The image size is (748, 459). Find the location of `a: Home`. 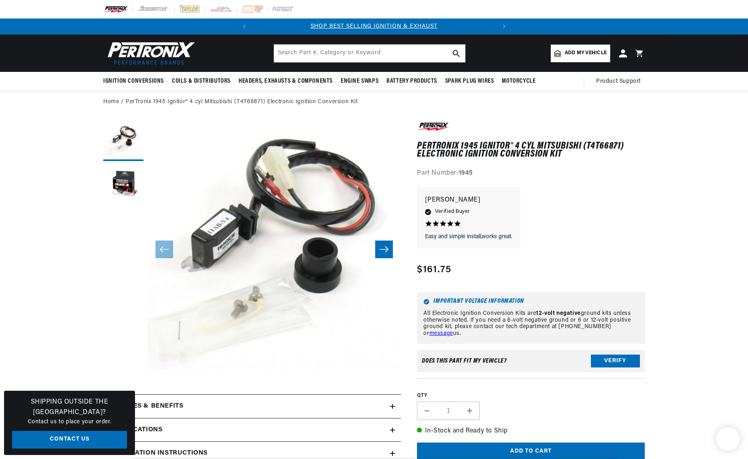

a: Home is located at coordinates (111, 102).